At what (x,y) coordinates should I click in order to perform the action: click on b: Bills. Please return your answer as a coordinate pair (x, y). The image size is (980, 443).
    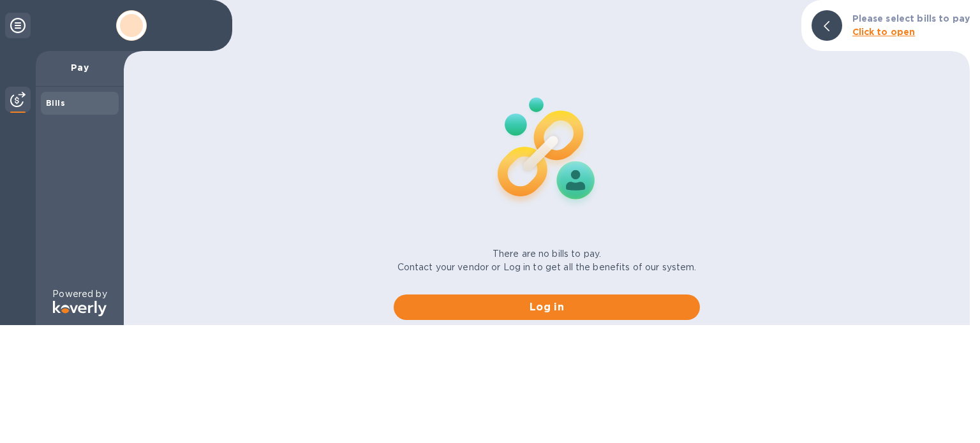
    Looking at the image, I should click on (56, 102).